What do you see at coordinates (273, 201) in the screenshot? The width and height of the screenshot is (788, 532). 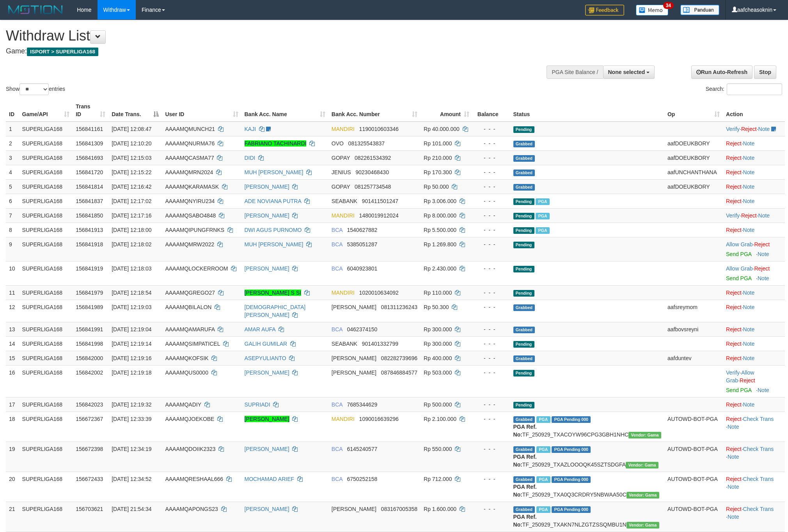 I see `a: ADE NOVIANA PUTRA` at bounding box center [273, 201].